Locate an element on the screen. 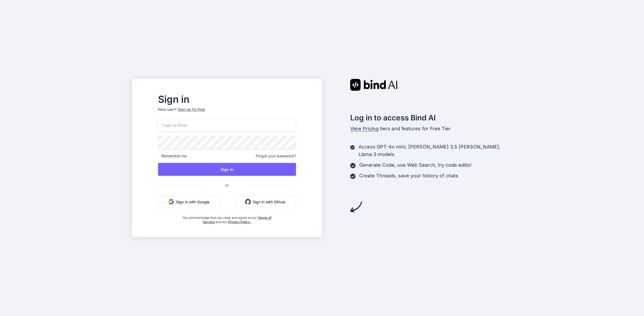  button: Sign in with Google is located at coordinates (189, 202).